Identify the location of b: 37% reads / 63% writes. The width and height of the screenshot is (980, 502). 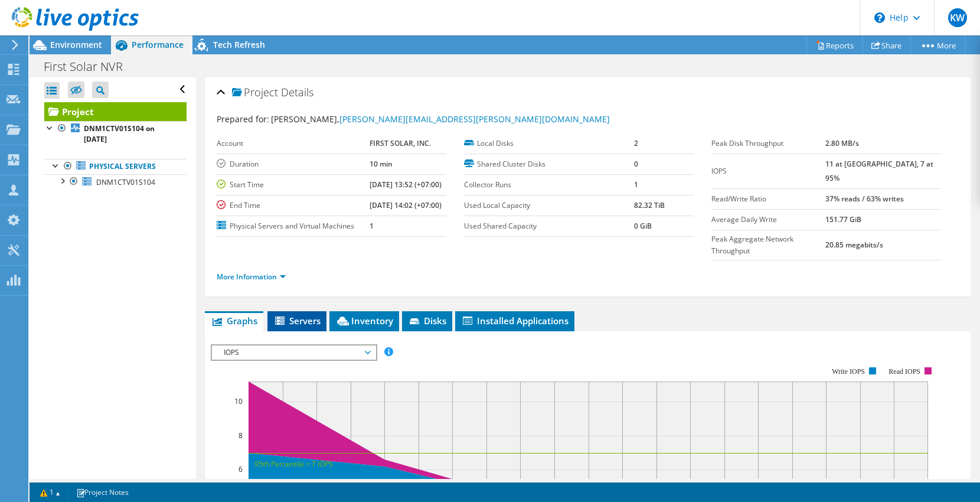
(865, 198).